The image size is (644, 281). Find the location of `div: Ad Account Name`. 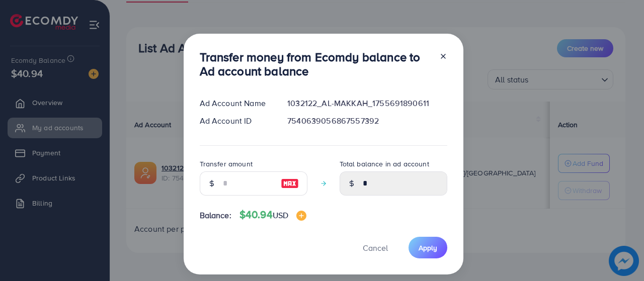

div: Ad Account Name is located at coordinates (235, 103).